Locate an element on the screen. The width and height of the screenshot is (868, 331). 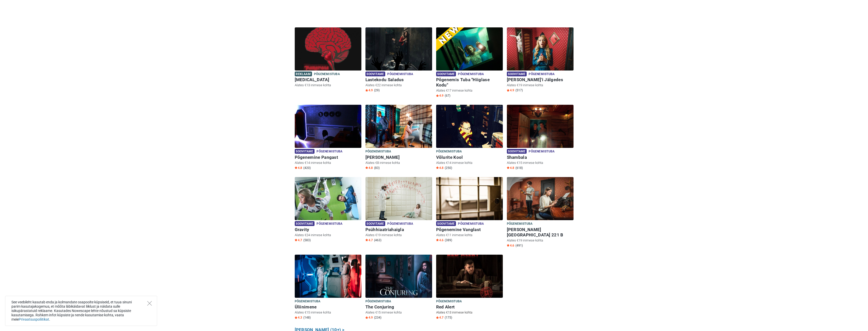
a: Lastekodu Saladus Soovitame Põgenemistuba Lastekodu Saladus Alates €22 inimese kohta Star4.9 (29) is located at coordinates (399, 61).